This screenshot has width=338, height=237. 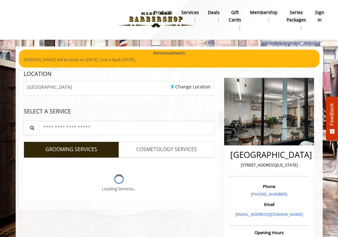 What do you see at coordinates (163, 12) in the screenshot?
I see `b: products` at bounding box center [163, 12].